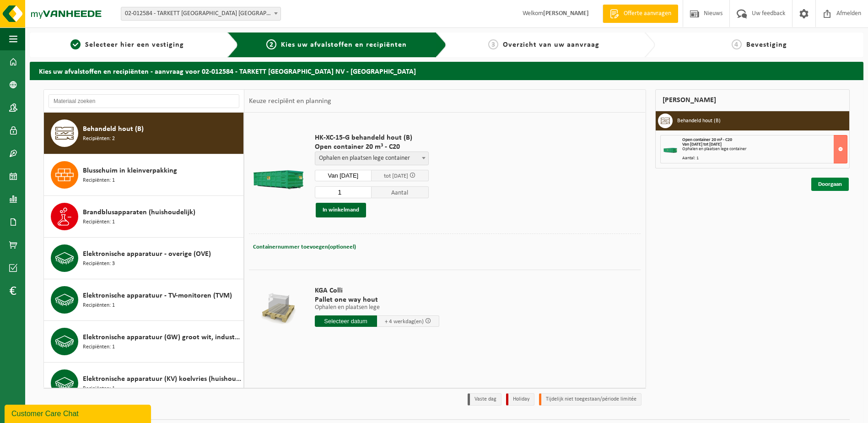  I want to click on span: 2, so click(272, 44).